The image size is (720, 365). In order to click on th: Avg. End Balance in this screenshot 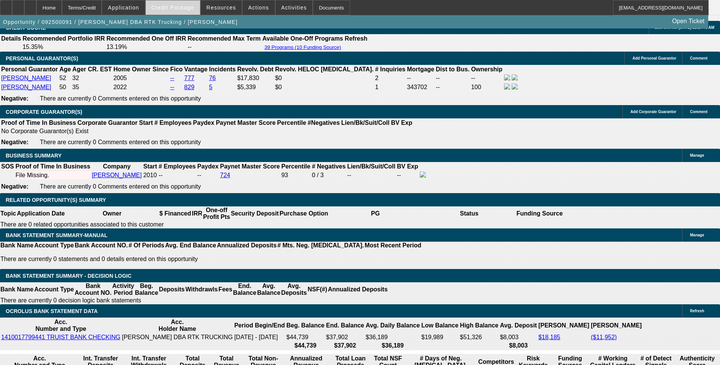, I will do `click(191, 246)`.